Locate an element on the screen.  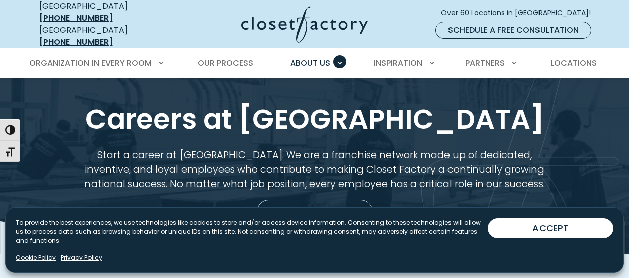
nav: Primary Menu is located at coordinates (315, 63).